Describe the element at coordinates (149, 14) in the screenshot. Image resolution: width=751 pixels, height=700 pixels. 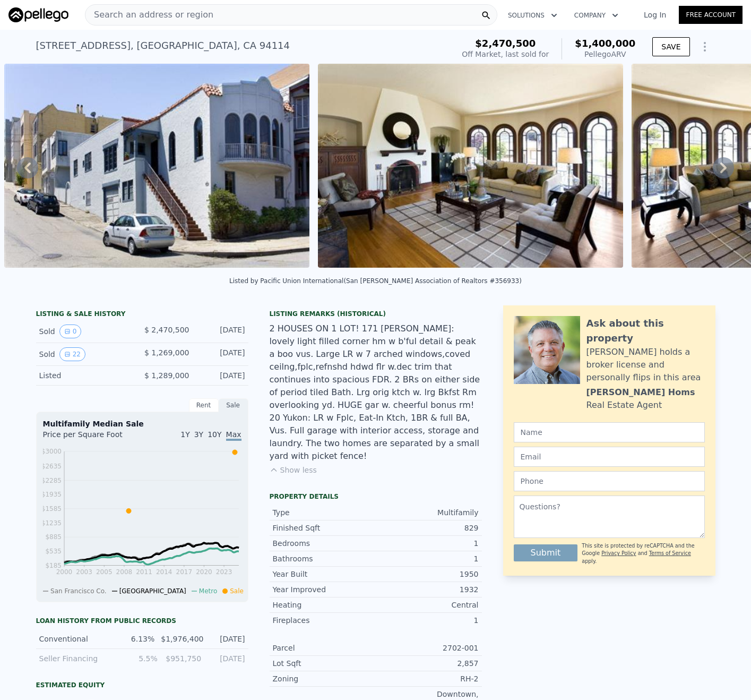
I see `span: Search an address or region` at that location.